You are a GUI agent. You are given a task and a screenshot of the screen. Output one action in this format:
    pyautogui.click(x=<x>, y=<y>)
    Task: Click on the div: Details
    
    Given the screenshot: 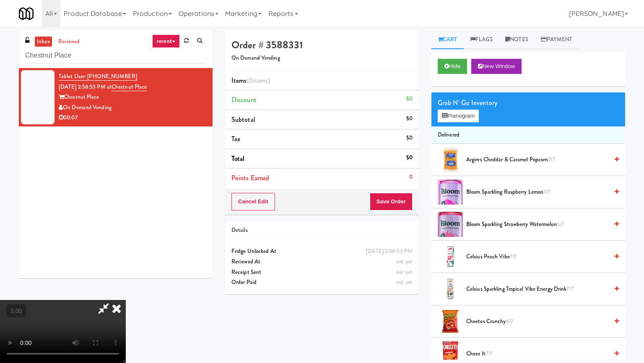 What is the action you would take?
    pyautogui.click(x=322, y=230)
    